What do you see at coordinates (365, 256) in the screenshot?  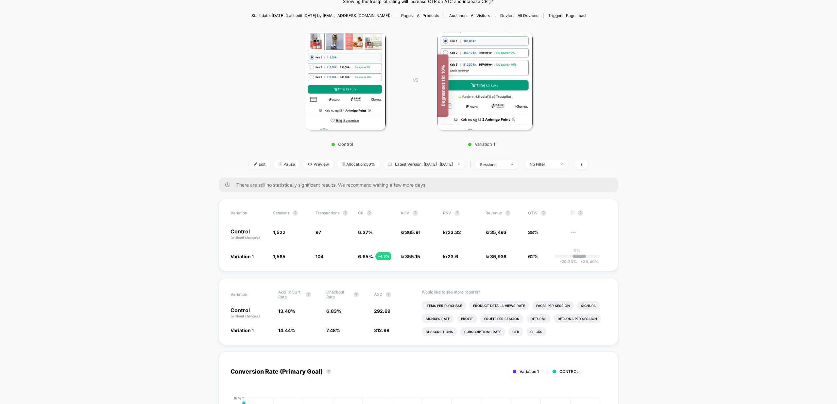 I see `span: 6.65 %` at bounding box center [365, 256].